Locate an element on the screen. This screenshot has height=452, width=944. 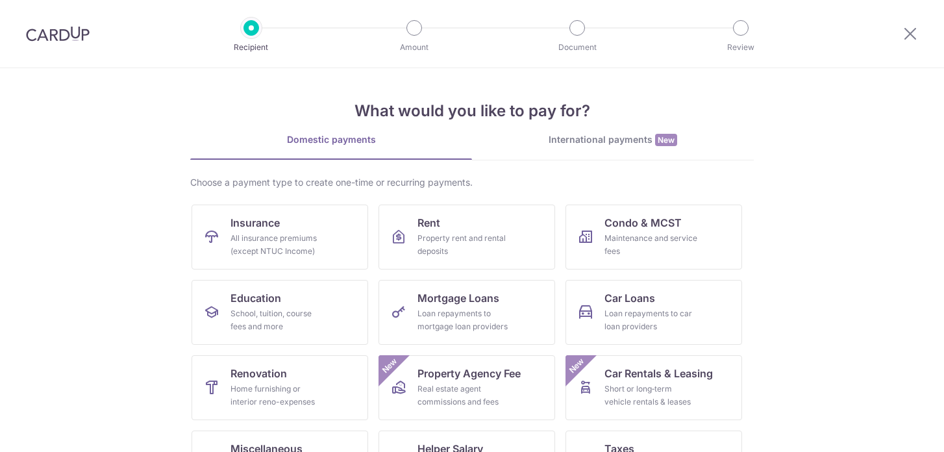
span: Car Loans is located at coordinates (630, 298).